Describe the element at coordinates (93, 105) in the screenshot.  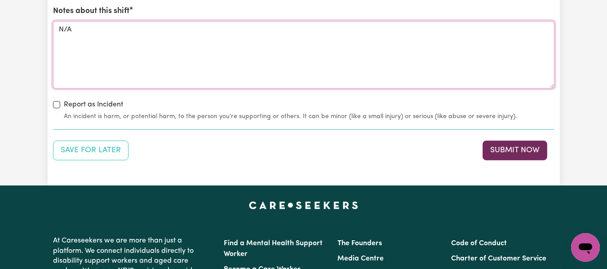
I see `label: Report as Incident` at that location.